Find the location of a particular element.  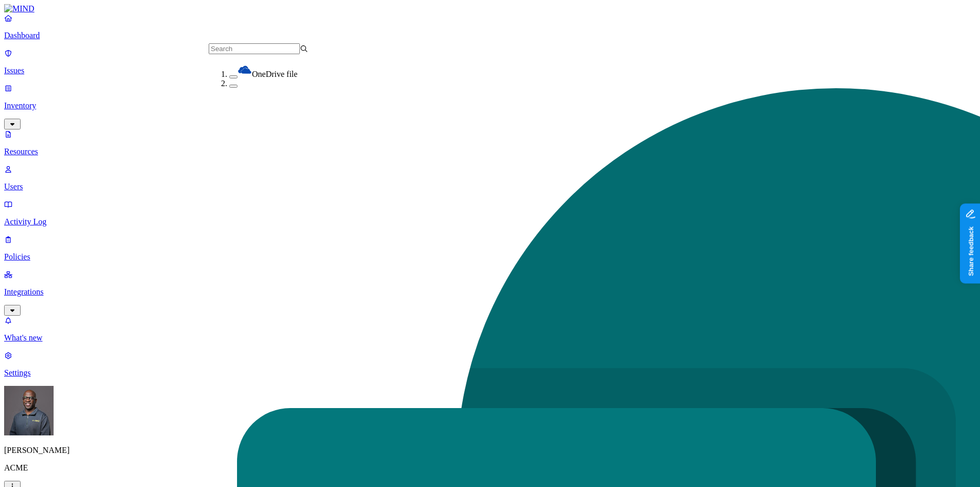

a: What's new is located at coordinates (490, 329).